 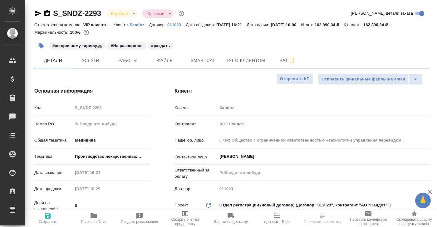 What do you see at coordinates (370, 79) in the screenshot?
I see `div: split button` at bounding box center [370, 79].